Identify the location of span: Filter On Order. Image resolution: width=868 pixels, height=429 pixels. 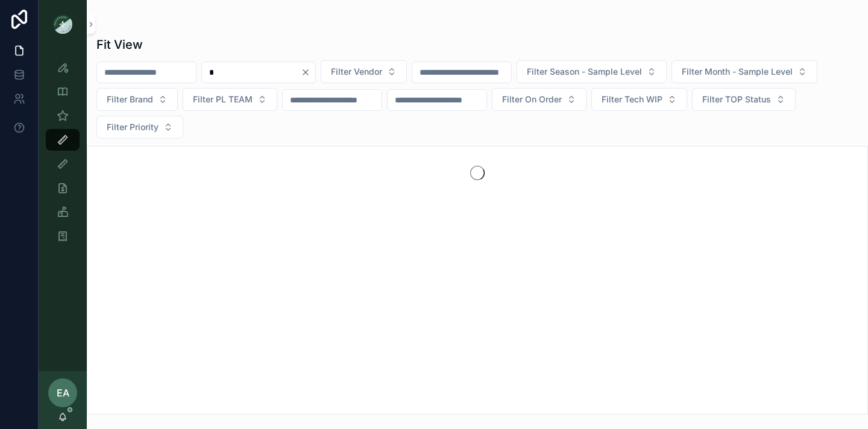
(532, 100).